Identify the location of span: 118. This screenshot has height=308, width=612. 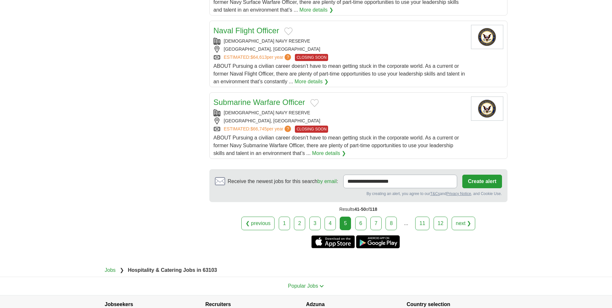
(373, 209).